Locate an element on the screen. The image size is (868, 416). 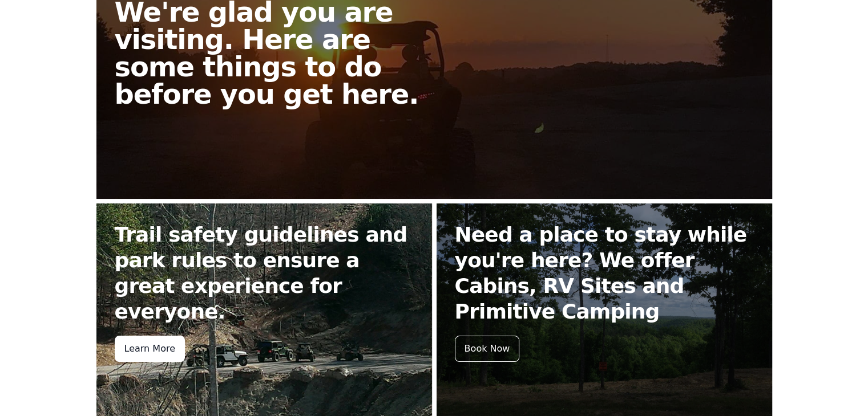
h2: Trail safety guidelines and park rules to ensure a great experience for everyone. is located at coordinates (264, 274).